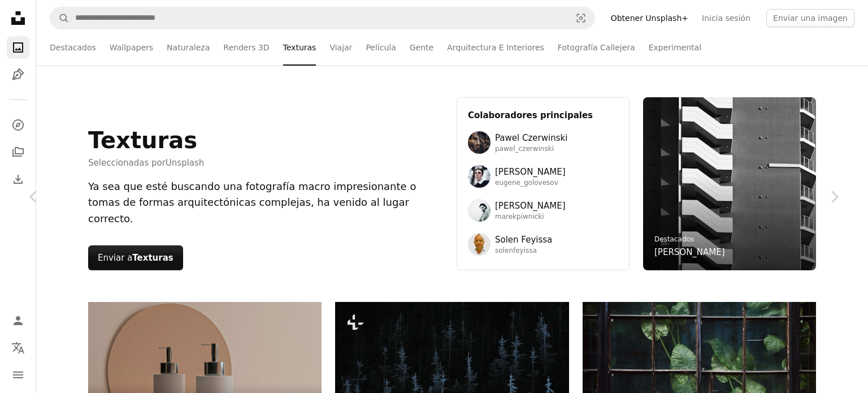  Describe the element at coordinates (495, 47) in the screenshot. I see `a: Arquitectura E Interiores` at that location.